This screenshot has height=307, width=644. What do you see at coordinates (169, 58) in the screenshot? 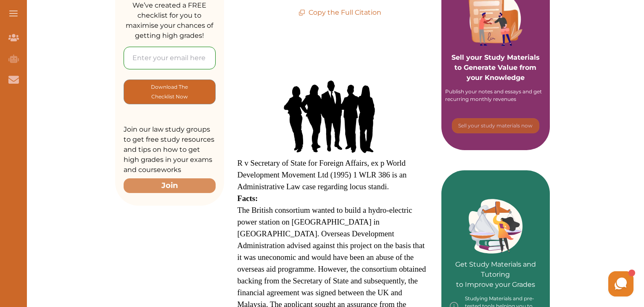
I see `input: Enter your email here` at bounding box center [169, 58].